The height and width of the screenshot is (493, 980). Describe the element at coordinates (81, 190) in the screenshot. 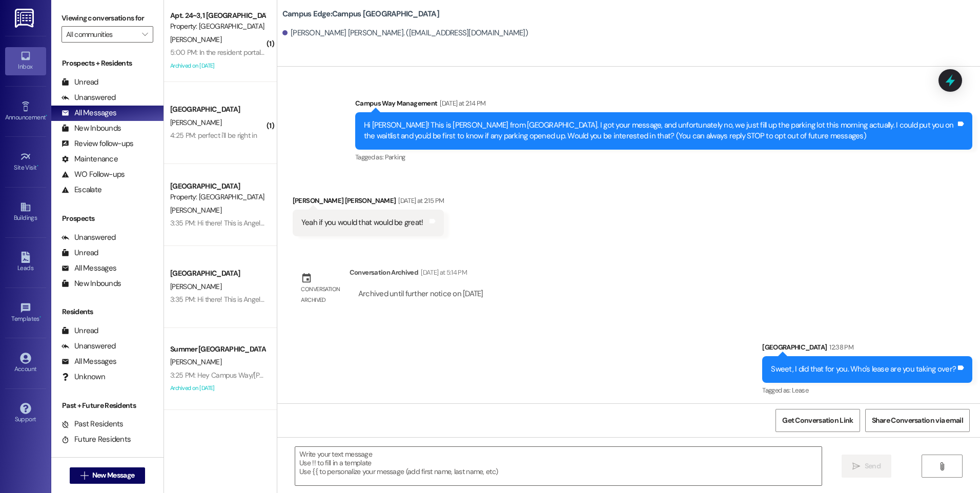

I see `div: Escalate` at that location.